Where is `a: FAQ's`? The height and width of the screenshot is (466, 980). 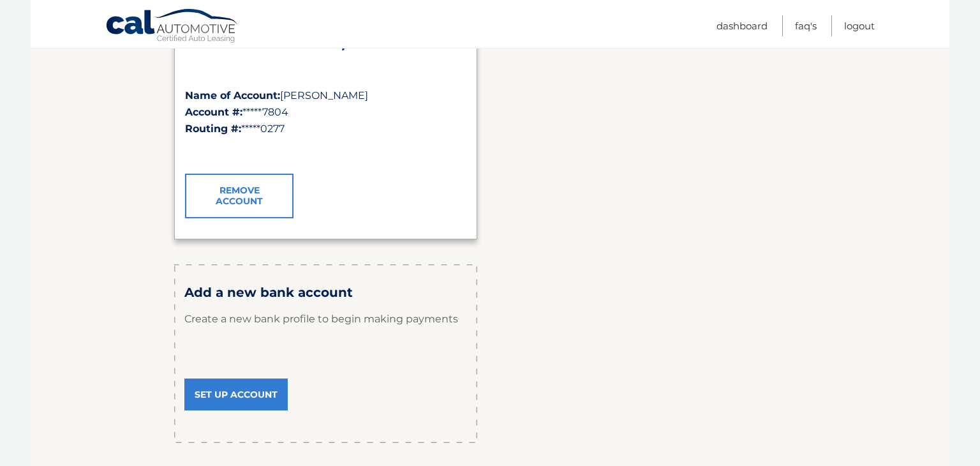 a: FAQ's is located at coordinates (806, 25).